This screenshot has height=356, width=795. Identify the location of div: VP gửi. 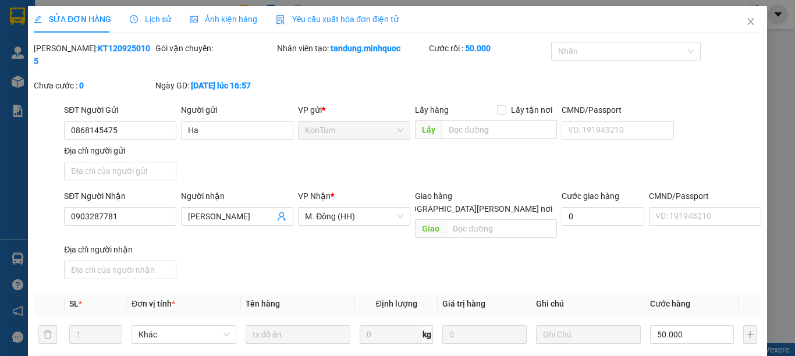
(354, 110).